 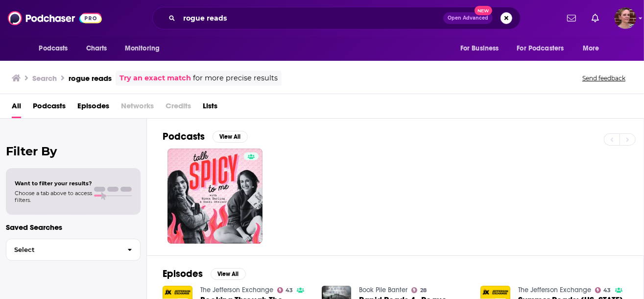 I want to click on a: EpisodesView All, so click(x=204, y=274).